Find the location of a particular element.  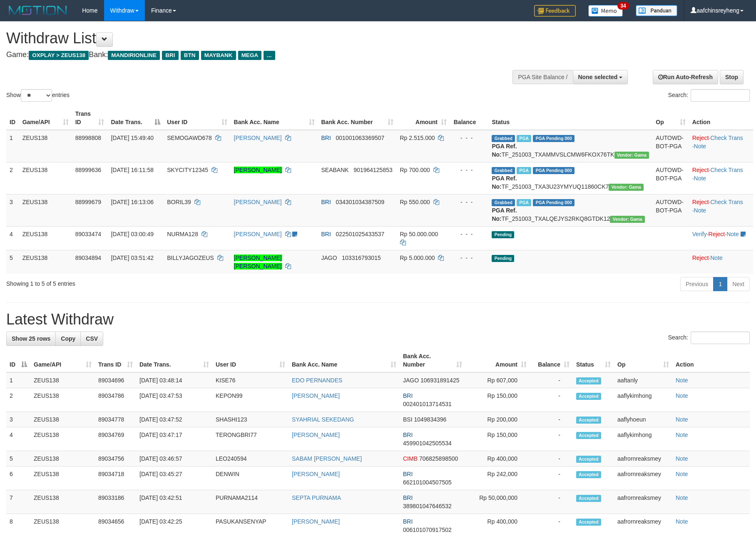

td: 89034769 is located at coordinates (115, 439).